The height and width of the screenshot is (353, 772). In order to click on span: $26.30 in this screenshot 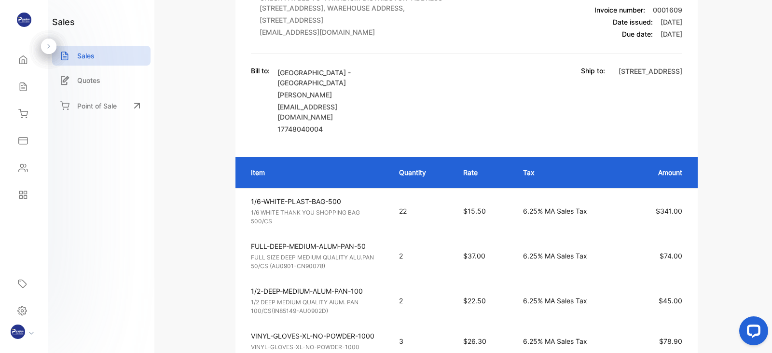, I will do `click(475, 341)`.